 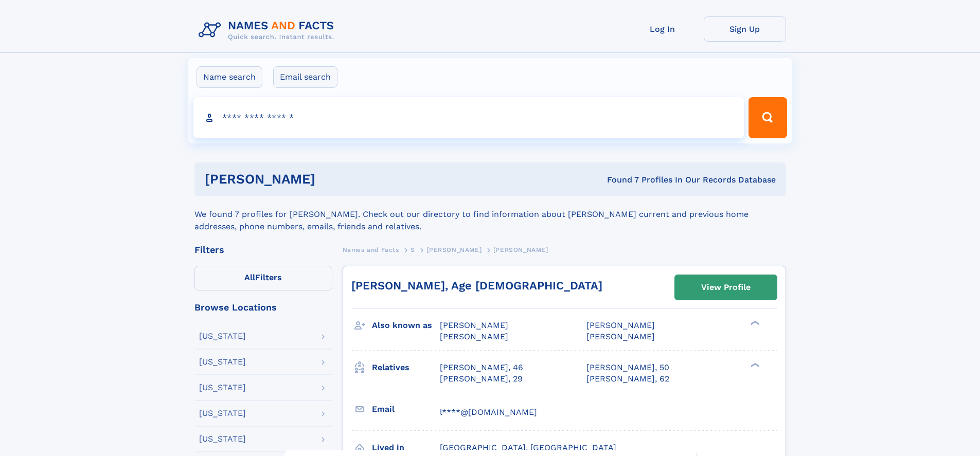 I want to click on a: Sign Up, so click(x=745, y=29).